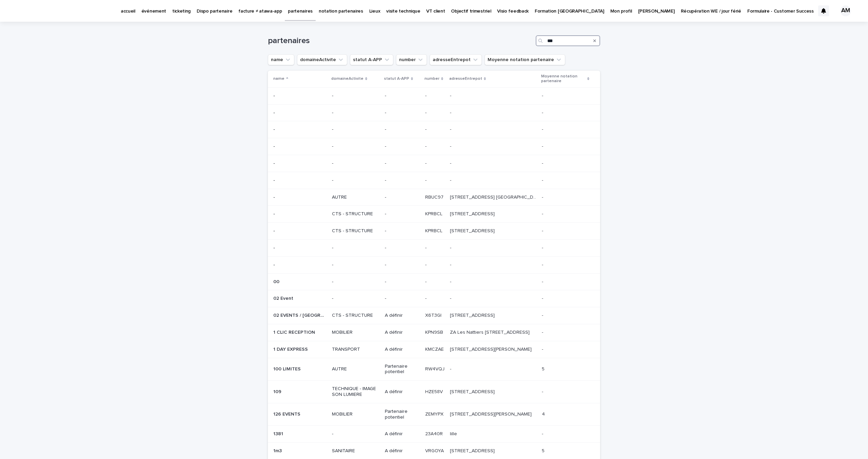  I want to click on p: number, so click(432, 79).